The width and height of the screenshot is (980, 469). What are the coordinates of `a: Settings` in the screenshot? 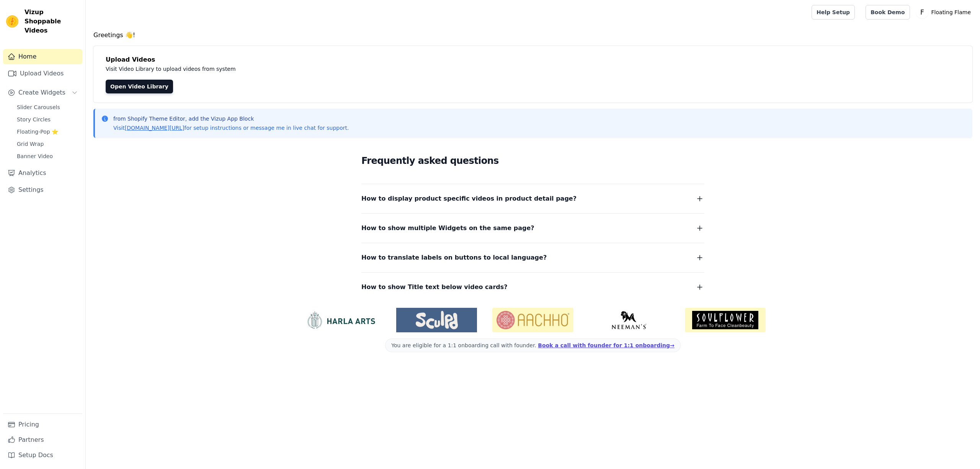 It's located at (42, 190).